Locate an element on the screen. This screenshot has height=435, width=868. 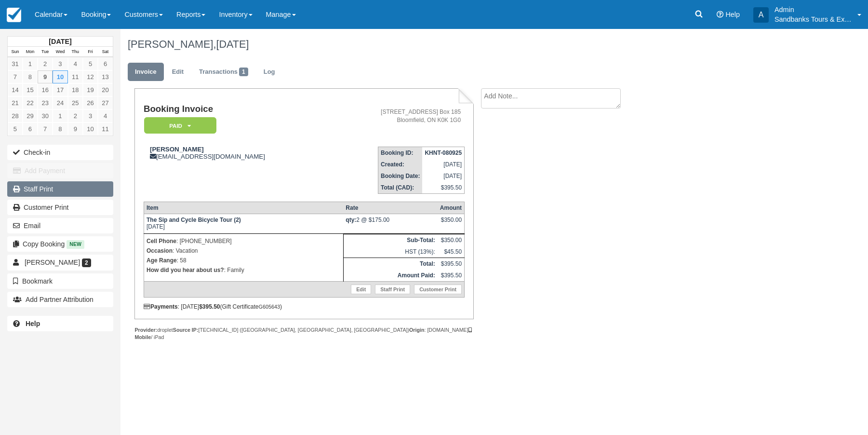
b: Help is located at coordinates (32, 324).